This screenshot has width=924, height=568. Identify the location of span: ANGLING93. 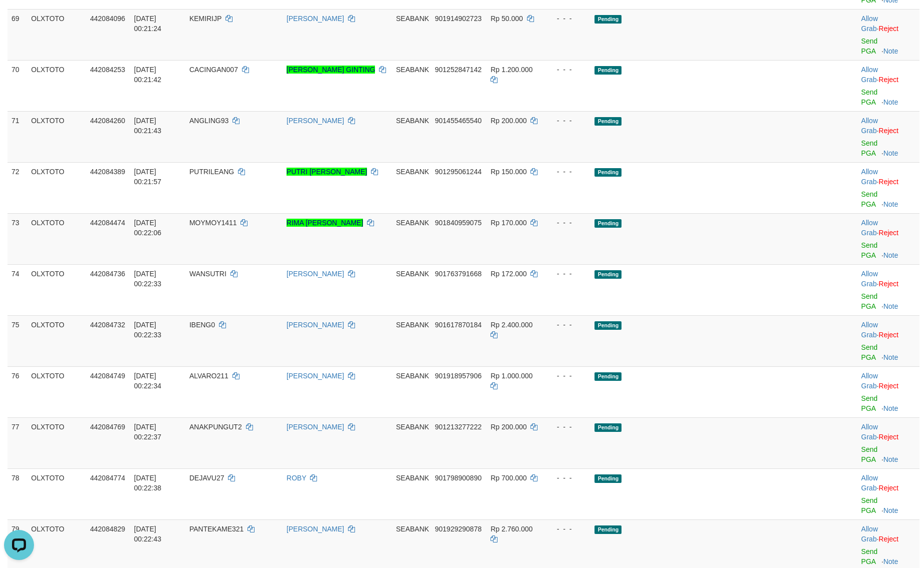
(209, 121).